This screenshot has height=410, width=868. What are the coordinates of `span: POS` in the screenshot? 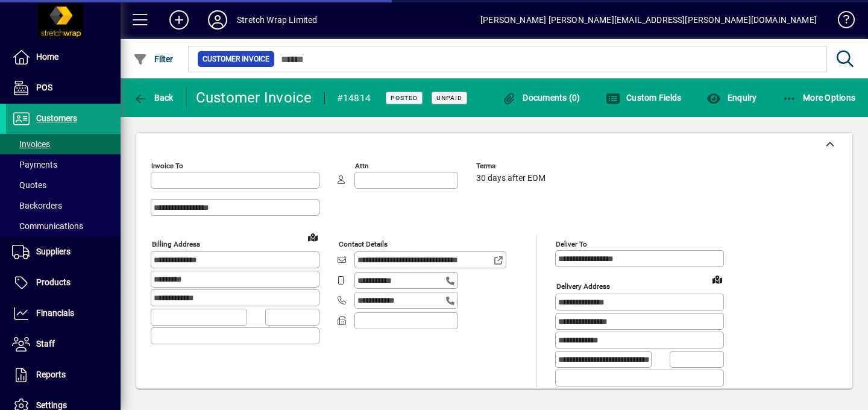 It's located at (44, 88).